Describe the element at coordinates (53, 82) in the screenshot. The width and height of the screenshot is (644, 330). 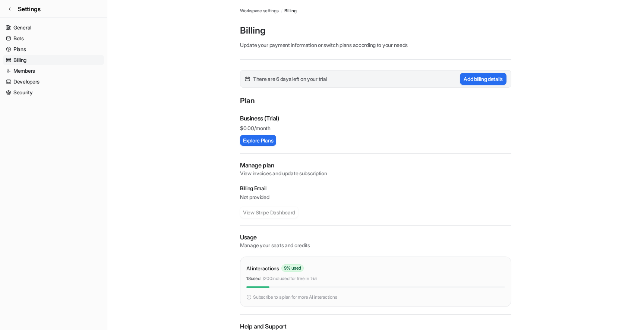
I see `a: Developers` at that location.